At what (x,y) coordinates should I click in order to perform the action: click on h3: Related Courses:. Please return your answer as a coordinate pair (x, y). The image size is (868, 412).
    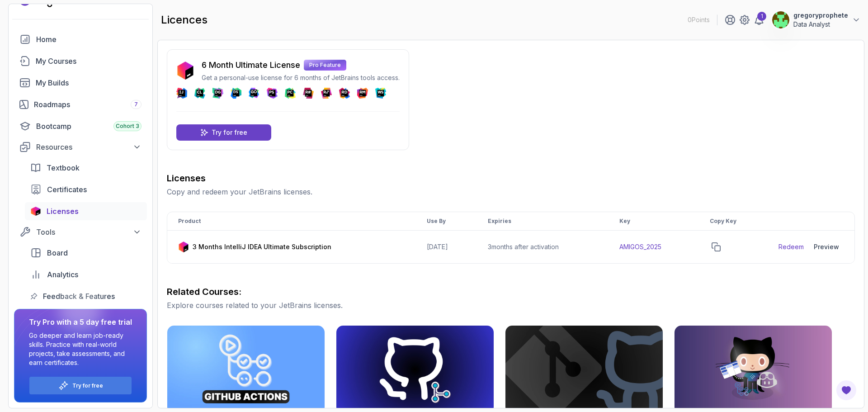
    Looking at the image, I should click on (511, 292).